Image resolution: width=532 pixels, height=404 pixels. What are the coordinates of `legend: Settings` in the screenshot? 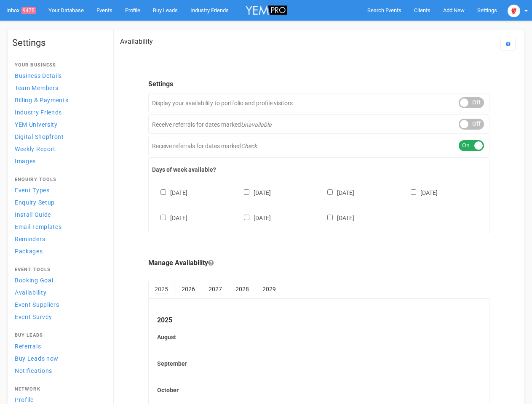 It's located at (319, 84).